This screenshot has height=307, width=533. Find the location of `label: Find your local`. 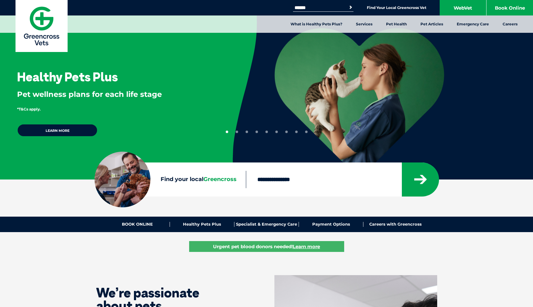

label: Find your local is located at coordinates (170, 180).